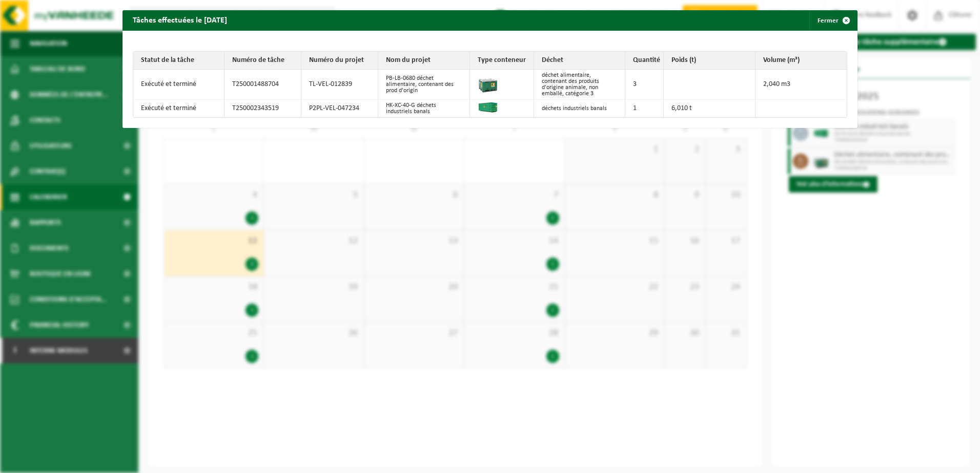  I want to click on td: 6,010 t, so click(709, 108).